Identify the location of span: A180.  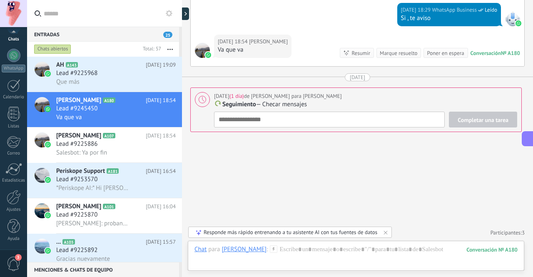
(109, 100).